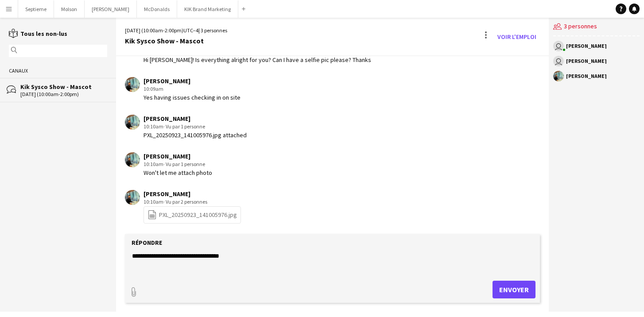  Describe the element at coordinates (191, 30) in the screenshot. I see `span: UTC−4` at that location.